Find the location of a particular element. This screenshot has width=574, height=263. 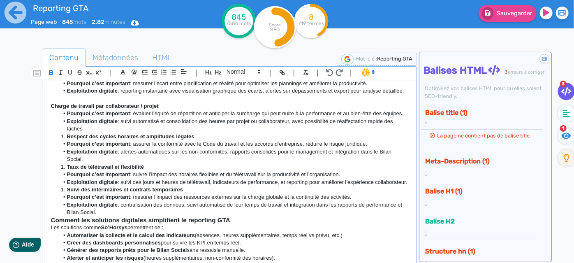

button: Structure hn (1) is located at coordinates (480, 251).